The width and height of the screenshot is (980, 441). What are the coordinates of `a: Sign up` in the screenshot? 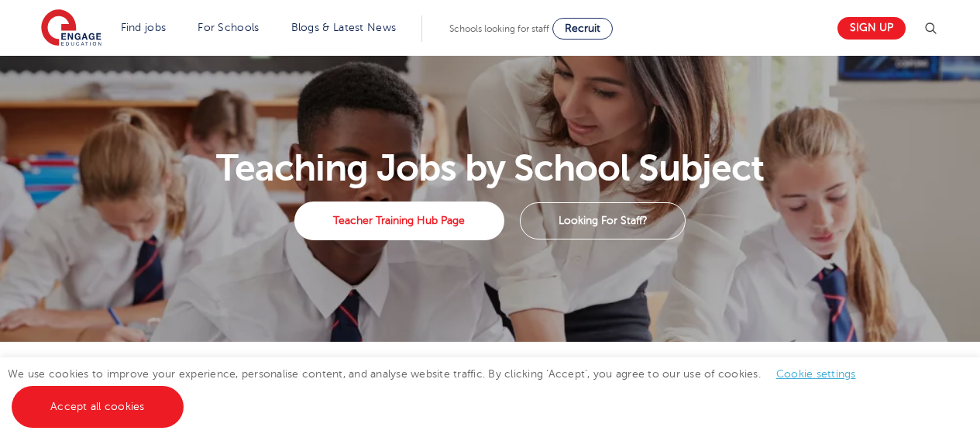 It's located at (872, 27).